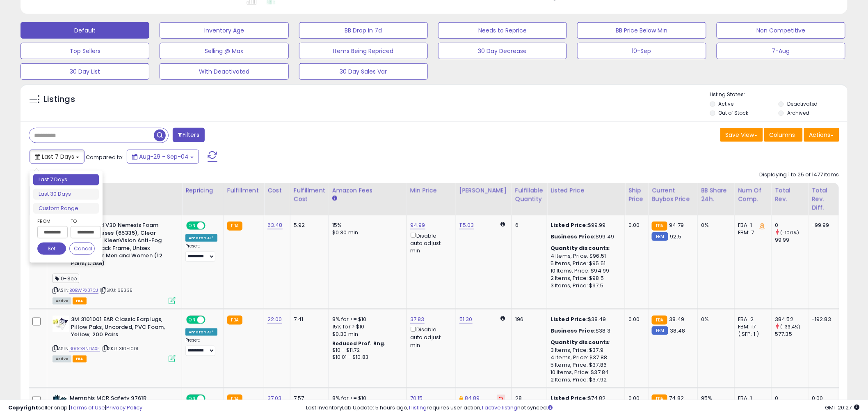  What do you see at coordinates (308, 225) in the screenshot?
I see `div: 5.92` at bounding box center [308, 225].